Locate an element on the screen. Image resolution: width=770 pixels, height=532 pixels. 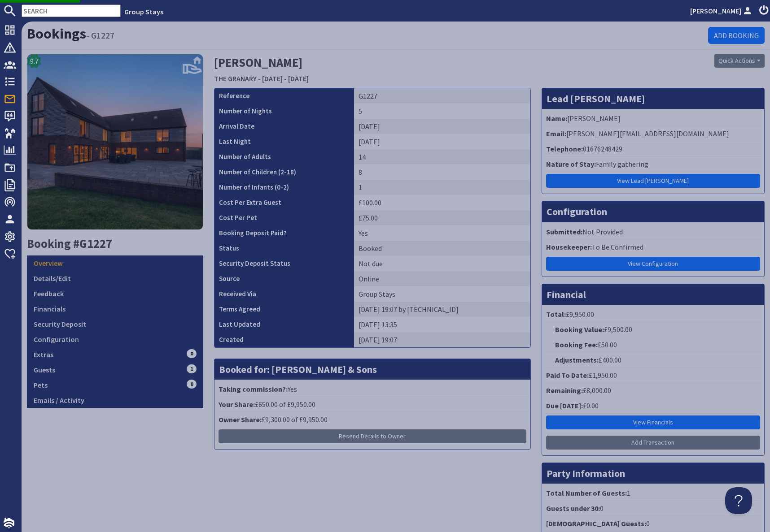
a: Security Deposit is located at coordinates (115, 324).